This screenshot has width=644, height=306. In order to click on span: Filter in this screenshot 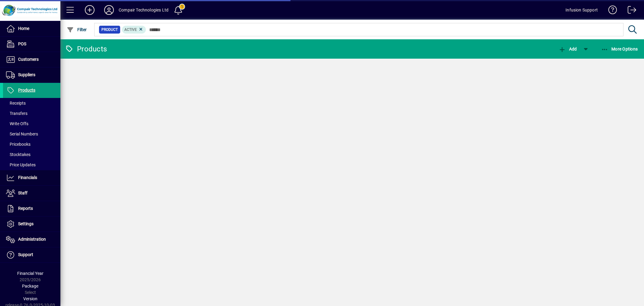, I will do `click(77, 30)`.